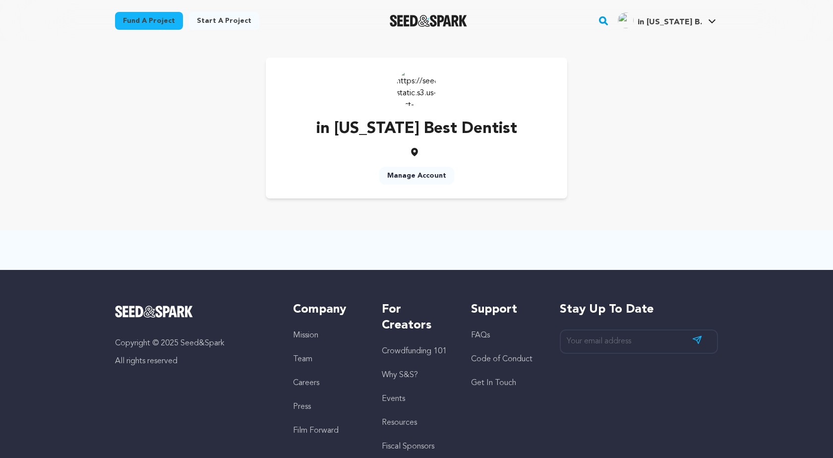 This screenshot has height=458, width=833. I want to click on a: Press, so click(302, 407).